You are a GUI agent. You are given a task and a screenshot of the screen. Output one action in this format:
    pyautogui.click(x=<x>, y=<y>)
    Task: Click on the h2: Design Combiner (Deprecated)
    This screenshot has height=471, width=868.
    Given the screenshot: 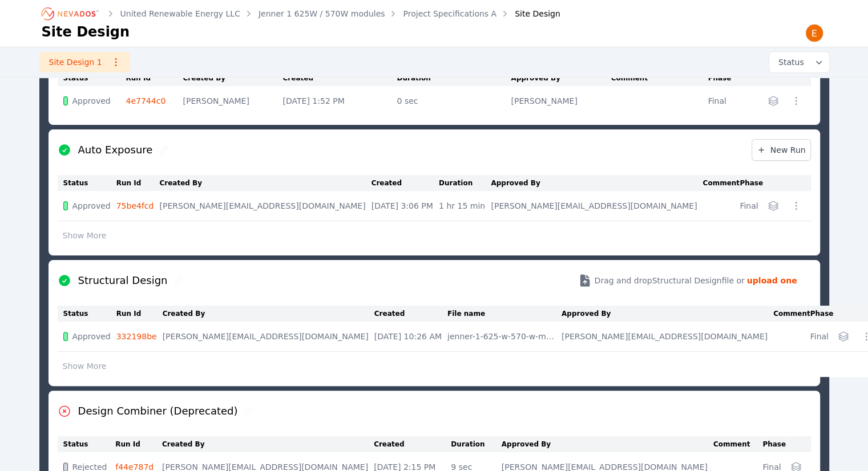 What is the action you would take?
    pyautogui.click(x=158, y=412)
    